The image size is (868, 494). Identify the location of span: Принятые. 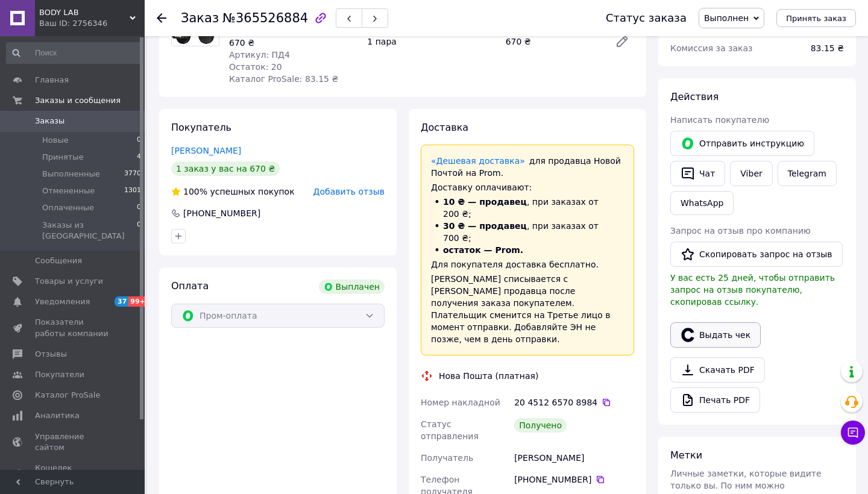
(62, 157).